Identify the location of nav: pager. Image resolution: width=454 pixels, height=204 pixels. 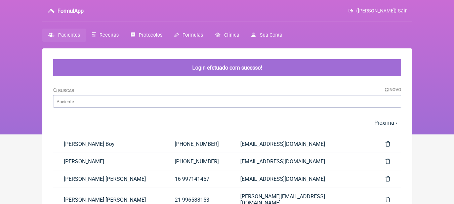
(227, 123).